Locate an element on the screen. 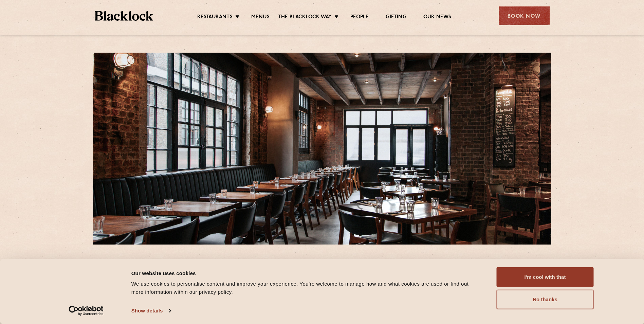  div: We use cookies to personalise content and improve your experience. You're welcome to manage how a... is located at coordinates (306, 289).